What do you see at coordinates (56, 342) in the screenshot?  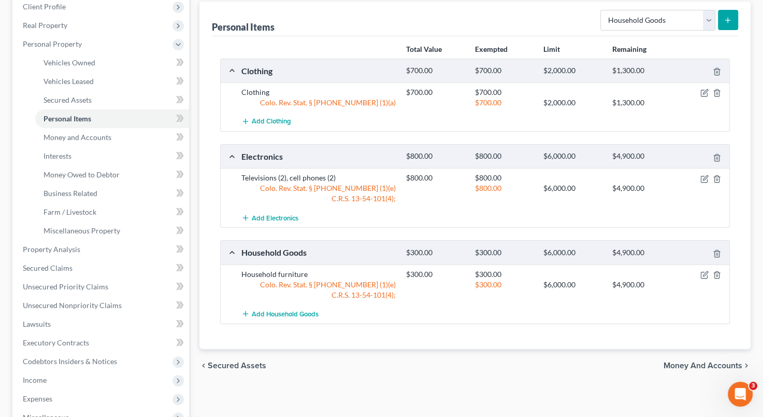 I see `span: Executory Contracts` at bounding box center [56, 342].